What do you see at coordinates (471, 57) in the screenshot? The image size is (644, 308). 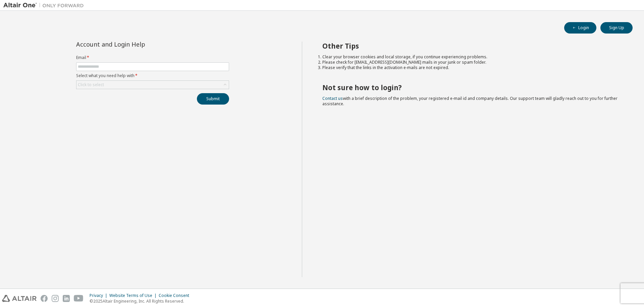 I see `li: Clear your browser cookies and local storage, if you continue experiencing problems.` at bounding box center [471, 57].